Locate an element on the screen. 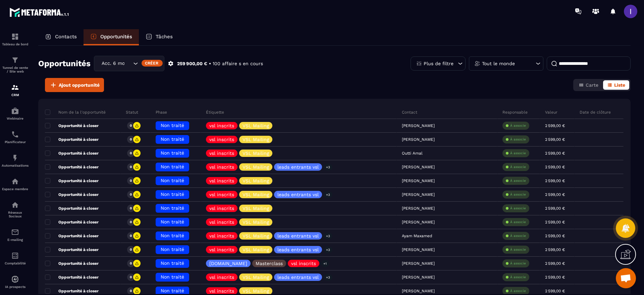 This screenshot has width=644, height=295. p: Date de clôture is located at coordinates (595, 112).